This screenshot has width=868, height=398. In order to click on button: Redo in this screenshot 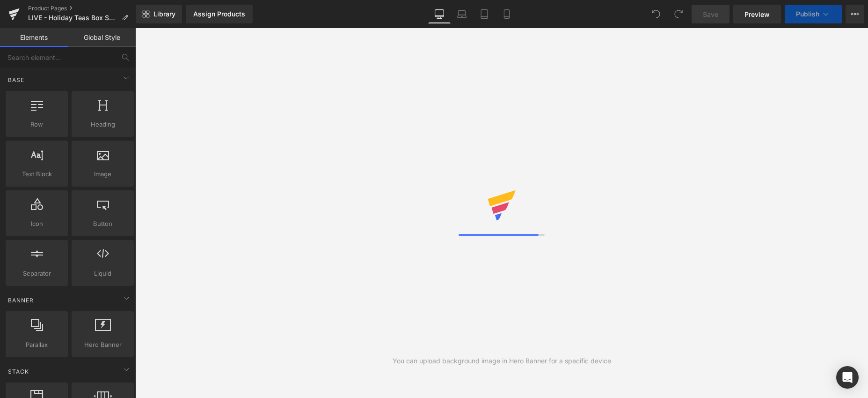, I will do `click(679, 14)`.